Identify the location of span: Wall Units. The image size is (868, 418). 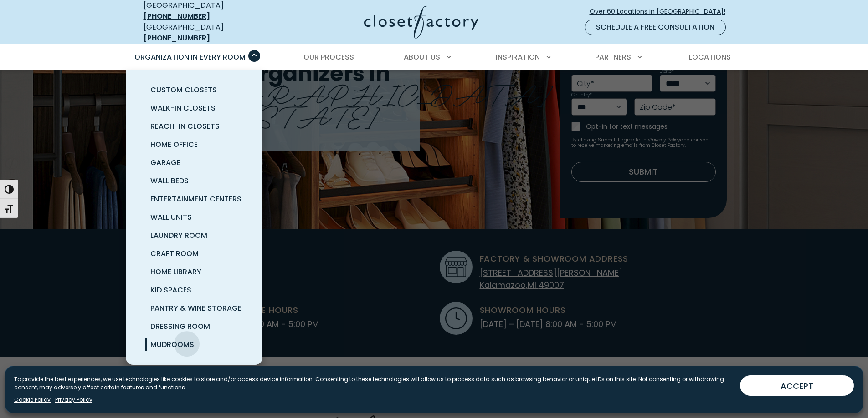
(171, 217).